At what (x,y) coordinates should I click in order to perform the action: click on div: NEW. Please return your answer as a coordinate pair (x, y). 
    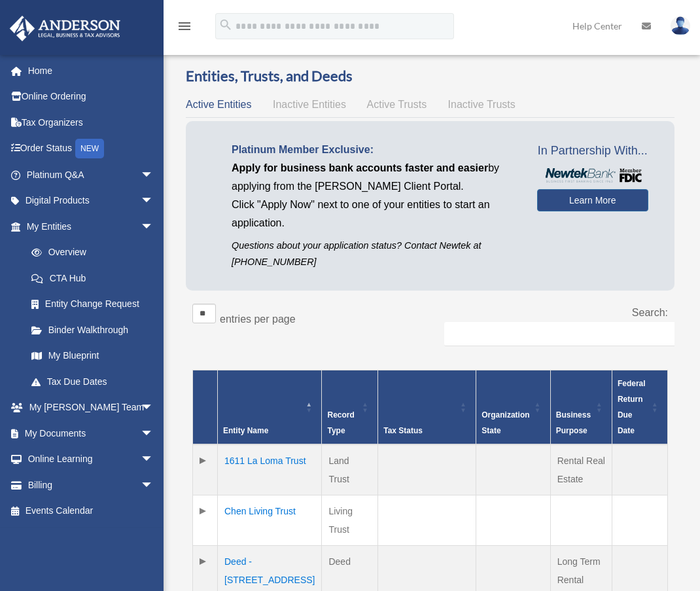
    Looking at the image, I should click on (89, 149).